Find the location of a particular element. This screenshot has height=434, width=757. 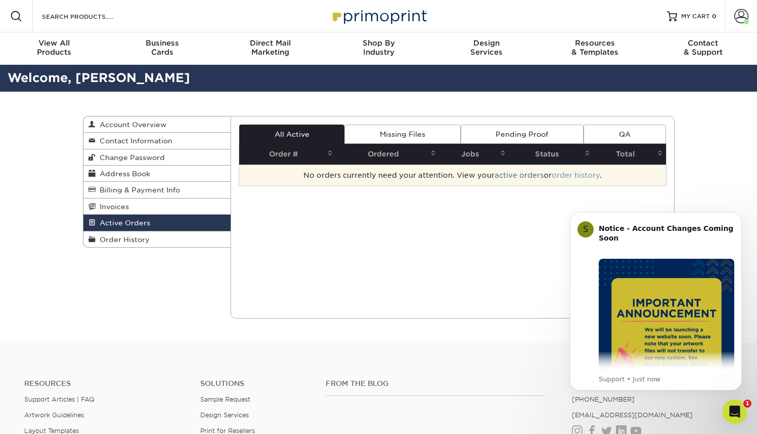

div: Industry is located at coordinates (379, 48).